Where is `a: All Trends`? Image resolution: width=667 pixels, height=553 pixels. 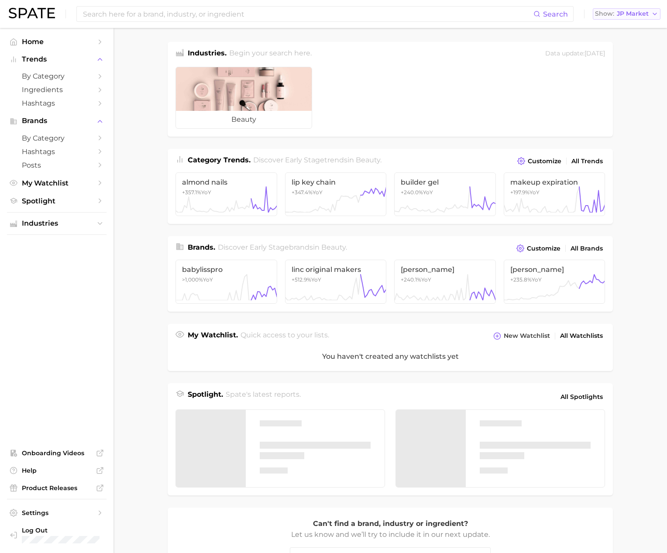
a: All Trends is located at coordinates (587, 161).